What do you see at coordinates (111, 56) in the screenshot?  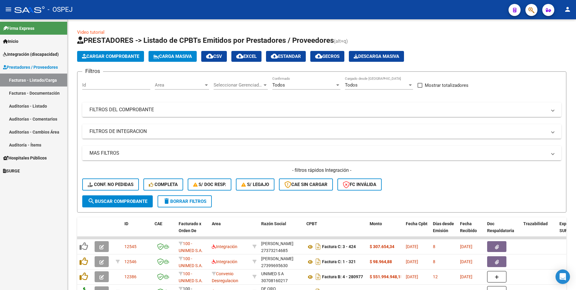 I see `button: Cargar Comprobante` at bounding box center [111, 56].